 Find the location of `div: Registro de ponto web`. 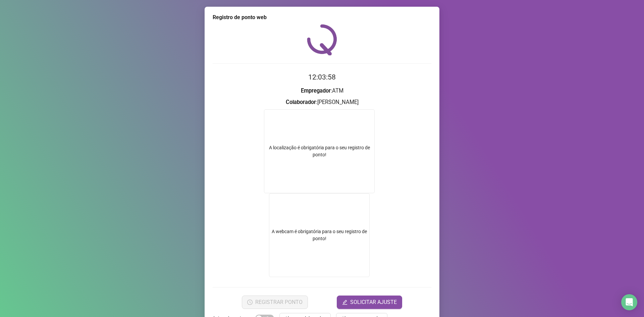

div: Registro de ponto web is located at coordinates (322, 17).